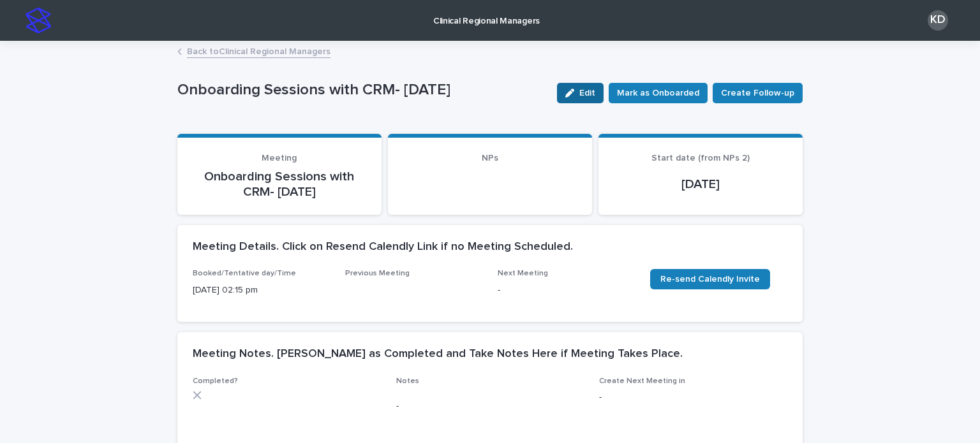 The image size is (980, 443). Describe the element at coordinates (658, 93) in the screenshot. I see `span: Mark as Onboarded` at that location.